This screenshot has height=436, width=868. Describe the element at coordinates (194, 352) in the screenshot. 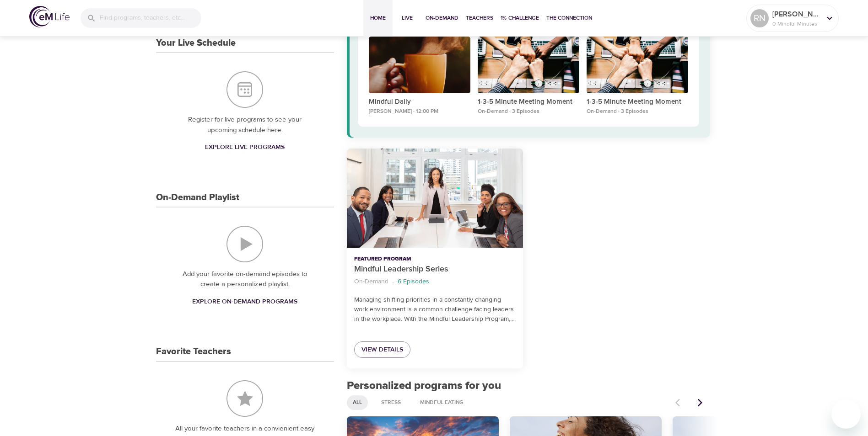

I see `h3: Favorite Teachers` at that location.